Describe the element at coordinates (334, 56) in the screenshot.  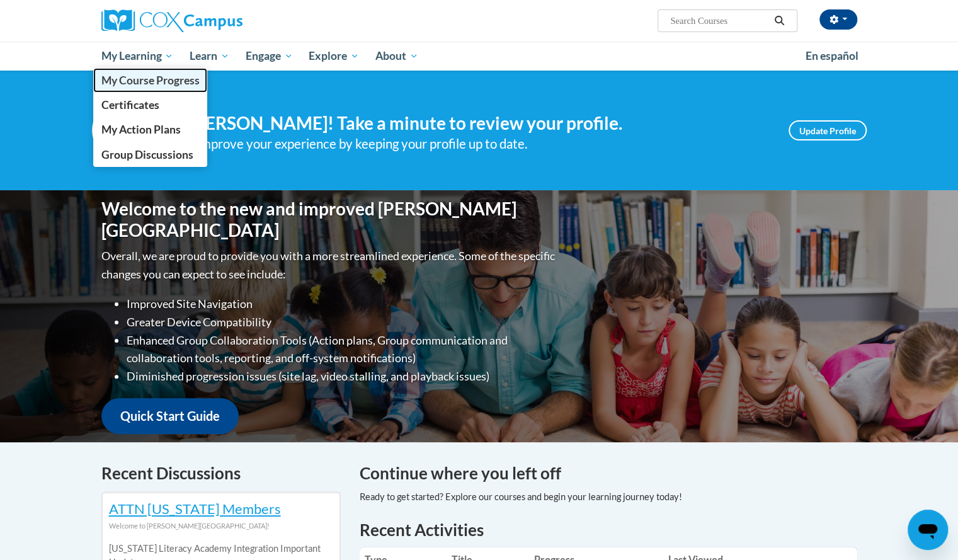
I see `span: Explore` at that location.